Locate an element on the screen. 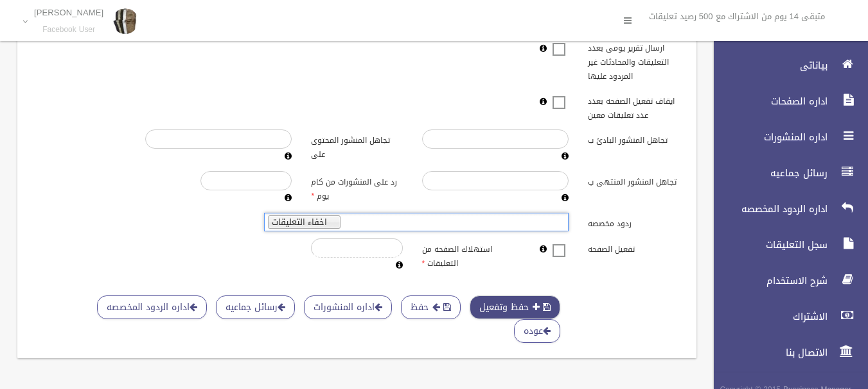 The height and width of the screenshot is (389, 868). label: تجاهل المنشور المحتوى على is located at coordinates (356, 145).